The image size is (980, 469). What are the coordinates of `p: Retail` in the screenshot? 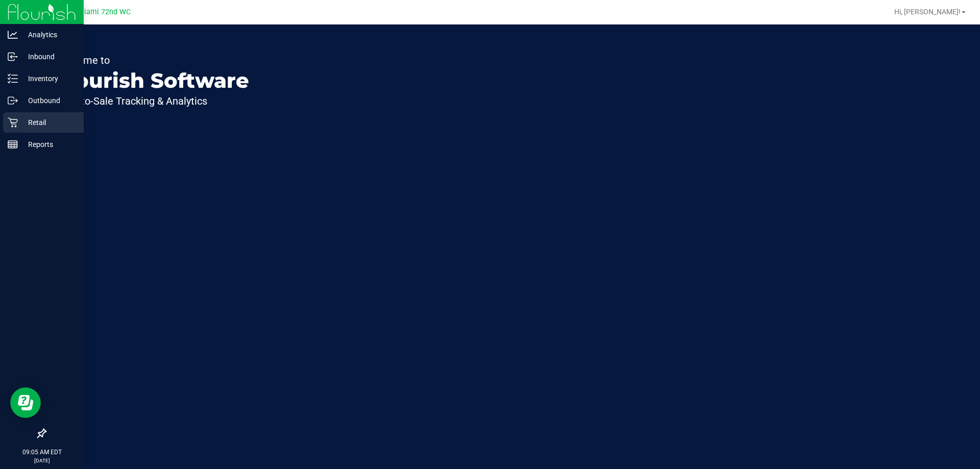 It's located at (48, 123).